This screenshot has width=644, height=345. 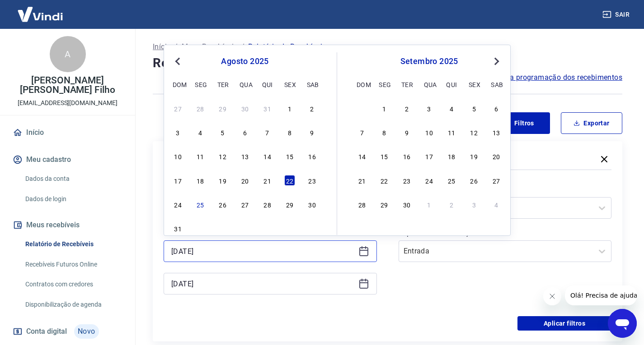 What do you see at coordinates (268, 132) in the screenshot?
I see `div: Choose quinta-feira, 7 de agosto de 2025` at bounding box center [268, 132].